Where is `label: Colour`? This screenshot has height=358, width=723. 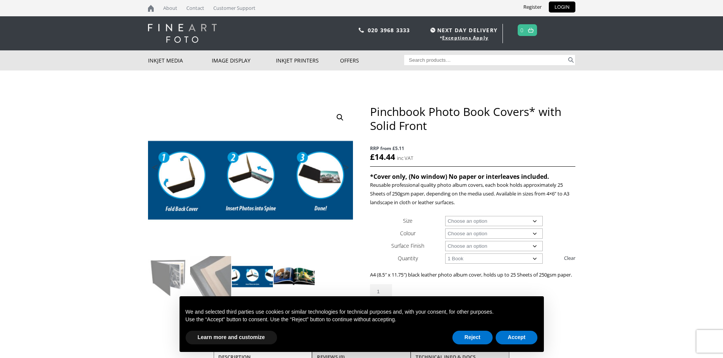
label: Colour is located at coordinates (407, 233).